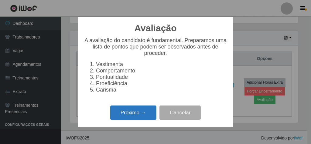  What do you see at coordinates (156, 47) in the screenshot?
I see `p: A avaliação do candidato é fundamental. Preparamos uma lista de pontos que podem ser observados a...` at bounding box center [156, 47].